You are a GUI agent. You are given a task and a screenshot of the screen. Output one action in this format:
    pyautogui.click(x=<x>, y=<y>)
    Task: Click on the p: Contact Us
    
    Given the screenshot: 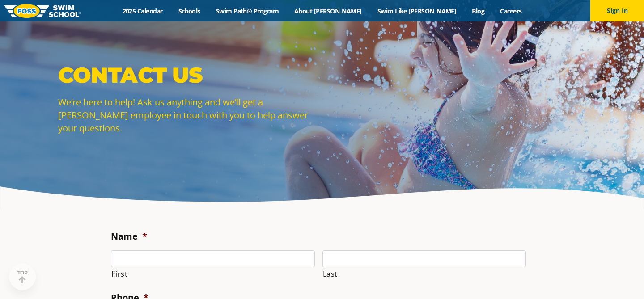 What is the action you would take?
    pyautogui.click(x=188, y=75)
    